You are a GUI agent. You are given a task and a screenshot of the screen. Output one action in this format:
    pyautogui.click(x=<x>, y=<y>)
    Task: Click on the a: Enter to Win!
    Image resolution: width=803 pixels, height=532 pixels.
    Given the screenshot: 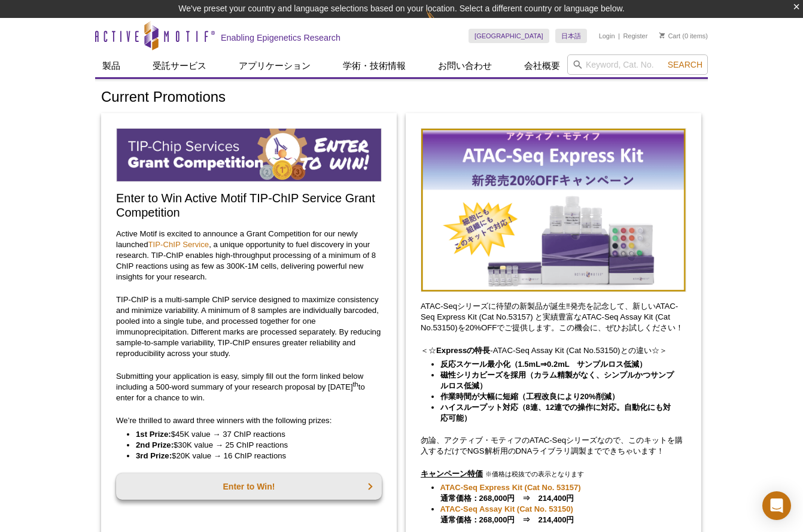 What is the action you would take?
    pyautogui.click(x=249, y=487)
    